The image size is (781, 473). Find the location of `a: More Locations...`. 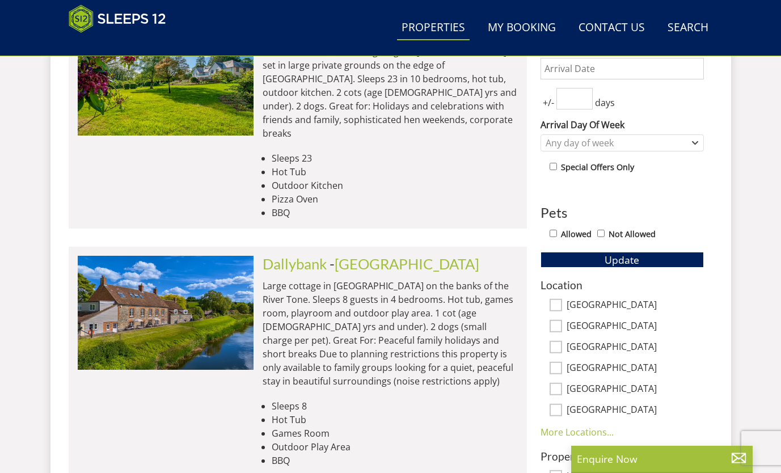

a: More Locations... is located at coordinates (577, 432).